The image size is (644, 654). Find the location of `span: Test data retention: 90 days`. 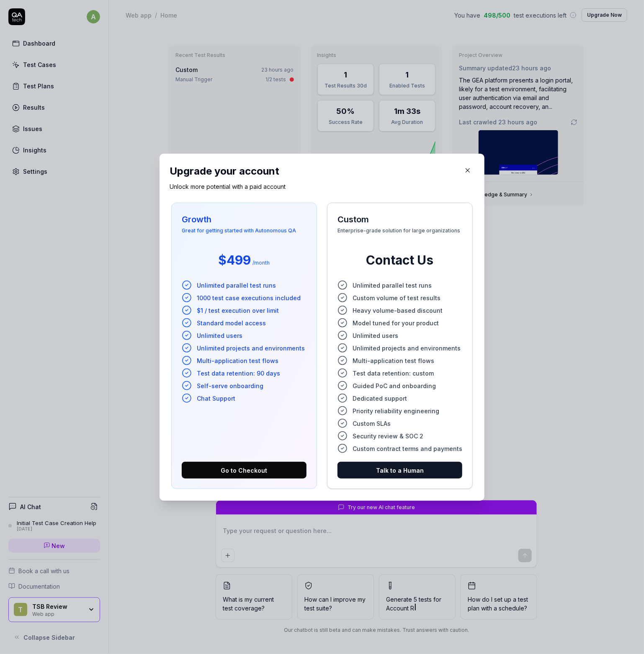

span: Test data retention: 90 days is located at coordinates (238, 373).